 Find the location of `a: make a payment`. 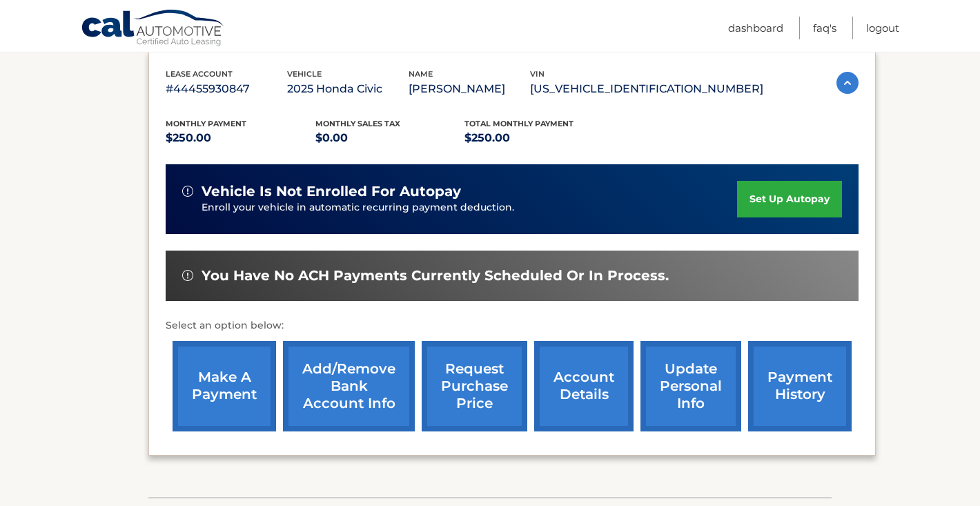

a: make a payment is located at coordinates (224, 386).